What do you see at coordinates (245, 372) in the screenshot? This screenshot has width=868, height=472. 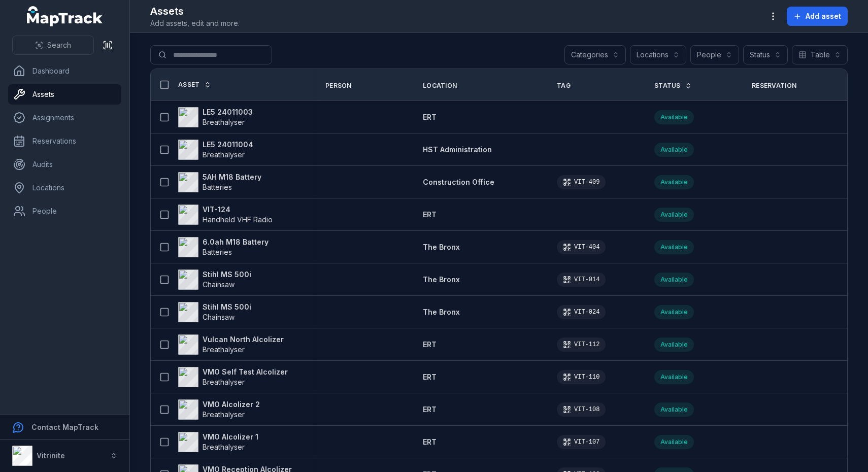 I see `strong: VMO Self Test Alcolizer` at bounding box center [245, 372].